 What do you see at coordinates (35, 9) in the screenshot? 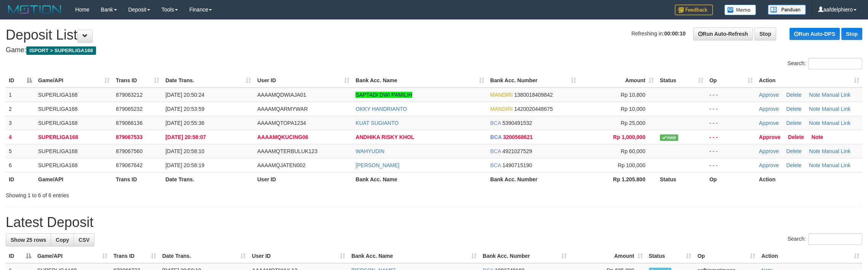
I see `img: MOTION_logo.png` at bounding box center [35, 9].